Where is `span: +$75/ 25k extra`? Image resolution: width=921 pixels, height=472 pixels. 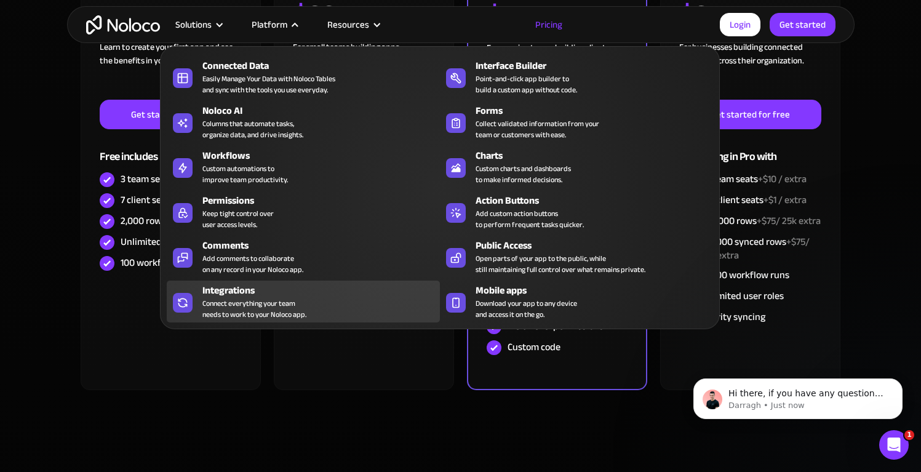 span: +$75/ 25k extra is located at coordinates (789, 221).